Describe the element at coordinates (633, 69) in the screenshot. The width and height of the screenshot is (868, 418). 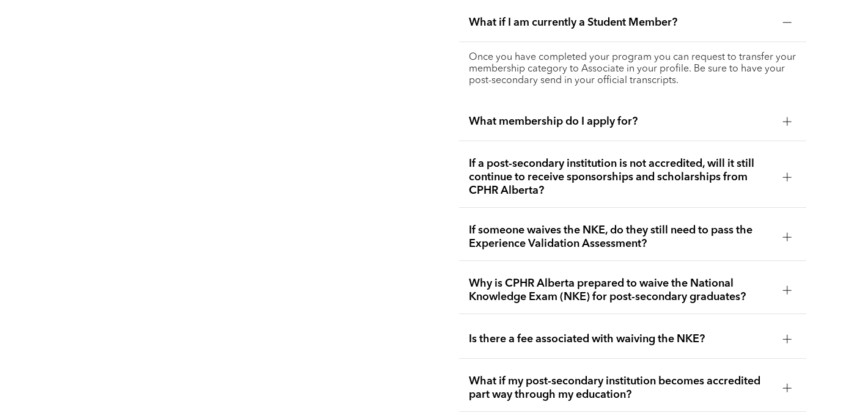
I see `p: Once you have completed your program you can request to transfer your membership category to Asso...` at that location.